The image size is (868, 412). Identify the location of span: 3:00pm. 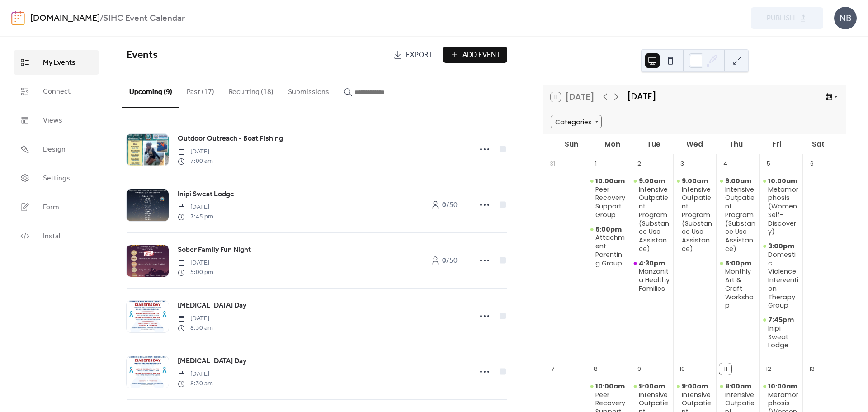
(782, 246).